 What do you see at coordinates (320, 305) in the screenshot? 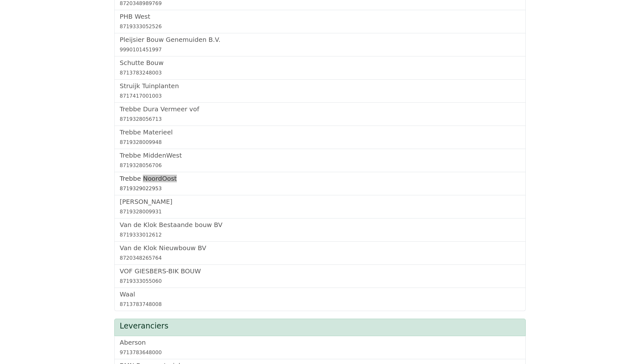
I see `div: 8713783748008` at bounding box center [320, 305].